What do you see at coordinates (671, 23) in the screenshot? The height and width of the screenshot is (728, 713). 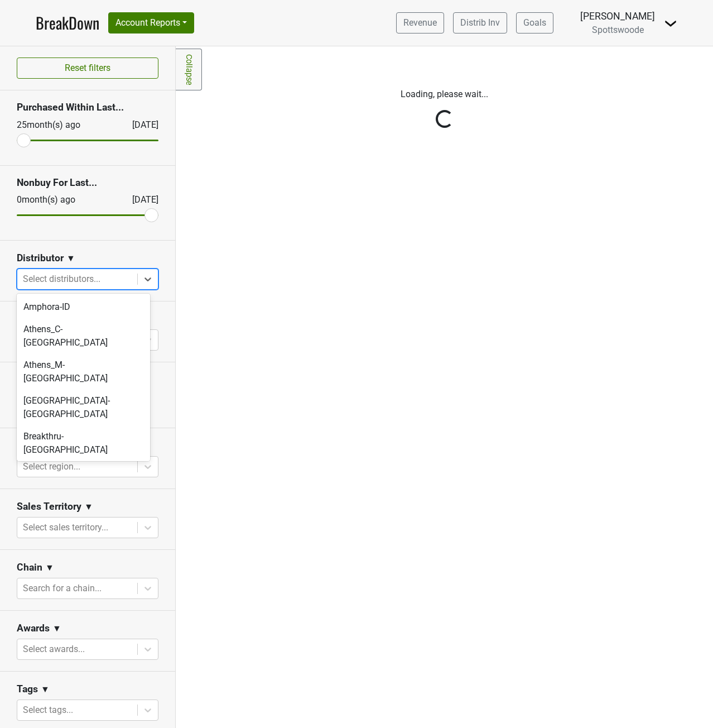 I see `img: Dropdown Menu` at bounding box center [671, 23].